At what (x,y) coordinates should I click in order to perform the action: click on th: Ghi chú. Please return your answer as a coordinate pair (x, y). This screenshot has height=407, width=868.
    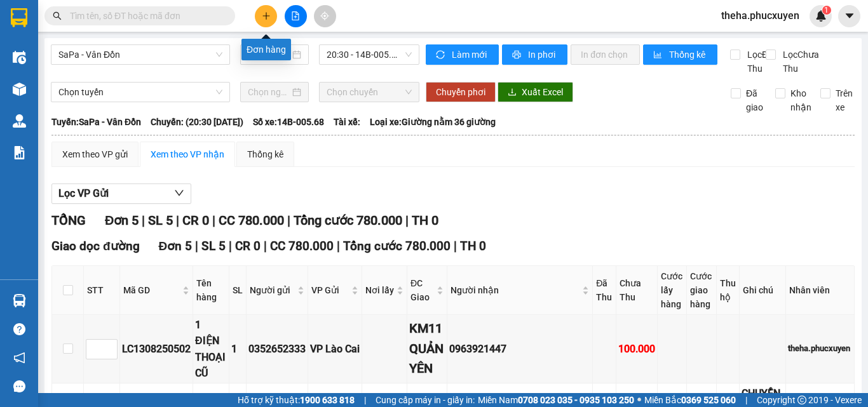
    Looking at the image, I should click on (762, 290).